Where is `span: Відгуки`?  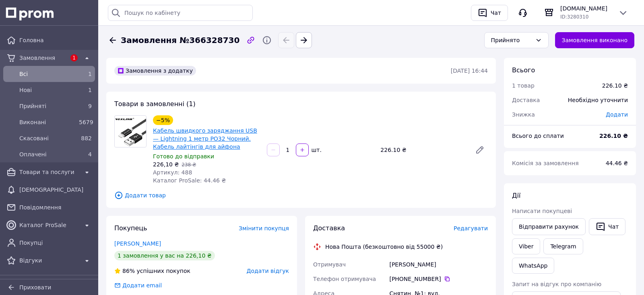
span: Відгуки is located at coordinates (49, 260).